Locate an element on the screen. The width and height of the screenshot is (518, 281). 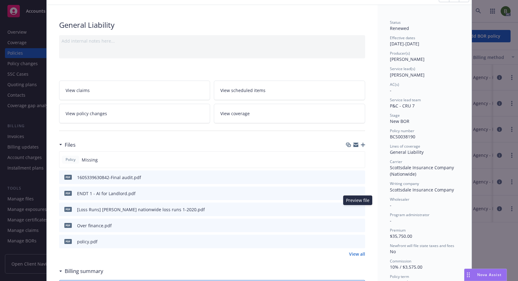
div: policy.pdf is located at coordinates (87, 242).